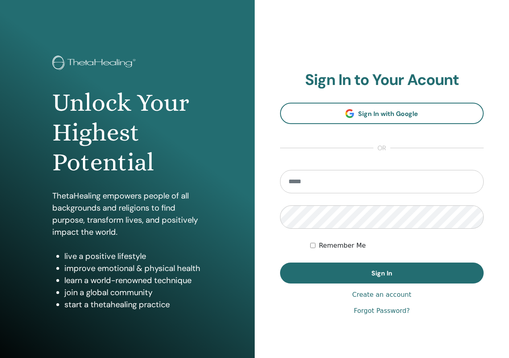  I want to click on li: improve emotional & physical health, so click(133, 268).